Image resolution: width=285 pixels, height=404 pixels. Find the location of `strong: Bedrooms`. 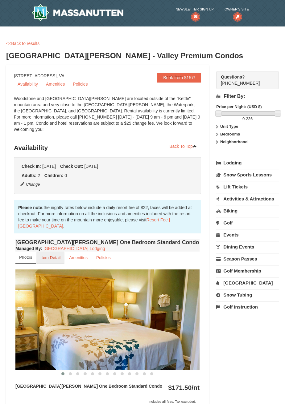

strong: Bedrooms is located at coordinates (230, 134).